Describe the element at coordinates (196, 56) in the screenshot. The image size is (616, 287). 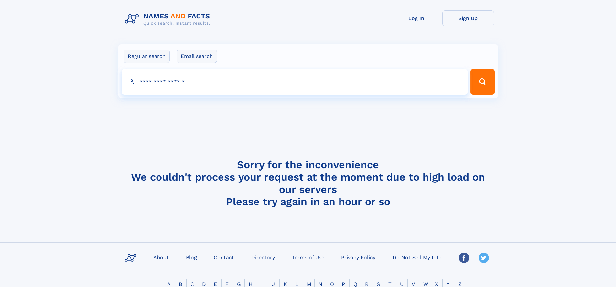
I see `label: Email search` at that location.